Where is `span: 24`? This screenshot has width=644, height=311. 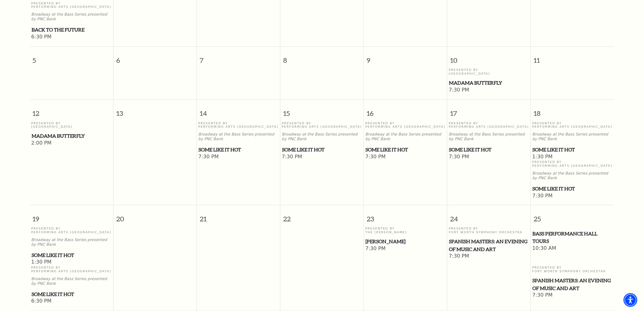
span: 24 is located at coordinates (489, 216).